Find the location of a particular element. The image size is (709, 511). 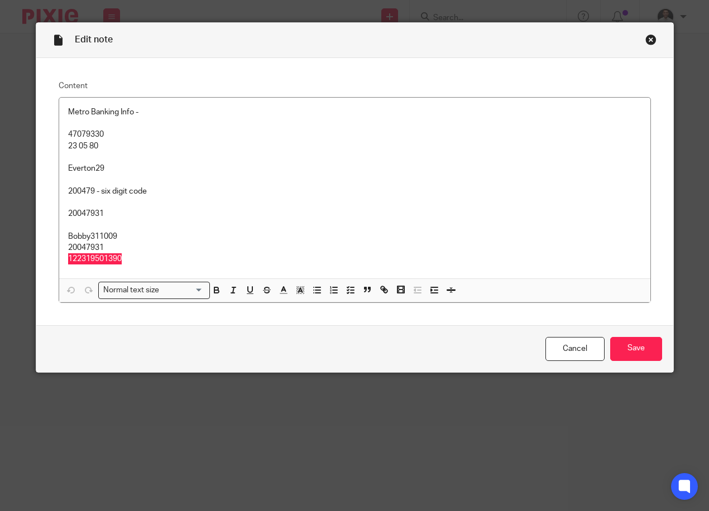

input: Save is located at coordinates (635, 349).